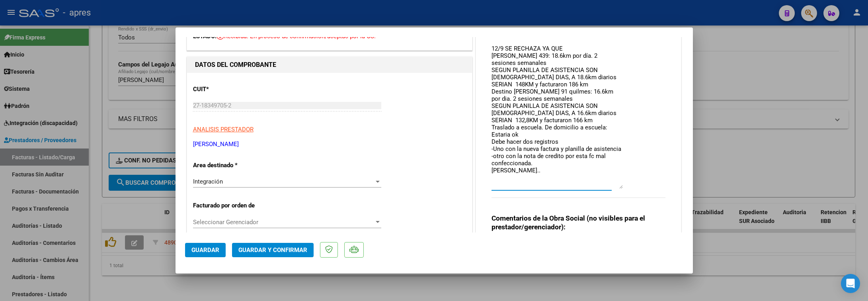 Image resolution: width=868 pixels, height=301 pixels. What do you see at coordinates (273, 250) in the screenshot?
I see `span: Guardar y Confirmar` at bounding box center [273, 250].